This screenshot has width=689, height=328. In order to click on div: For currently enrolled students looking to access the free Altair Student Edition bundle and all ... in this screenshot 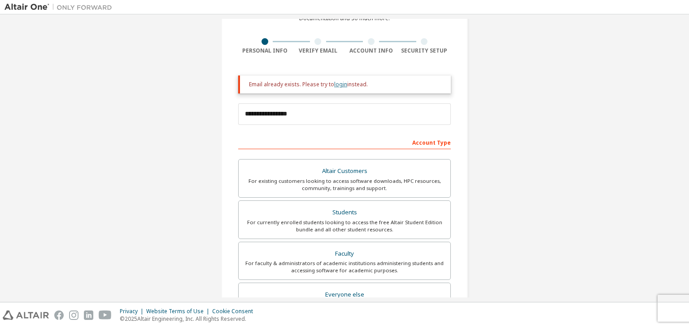, I will do `click(345, 226)`.